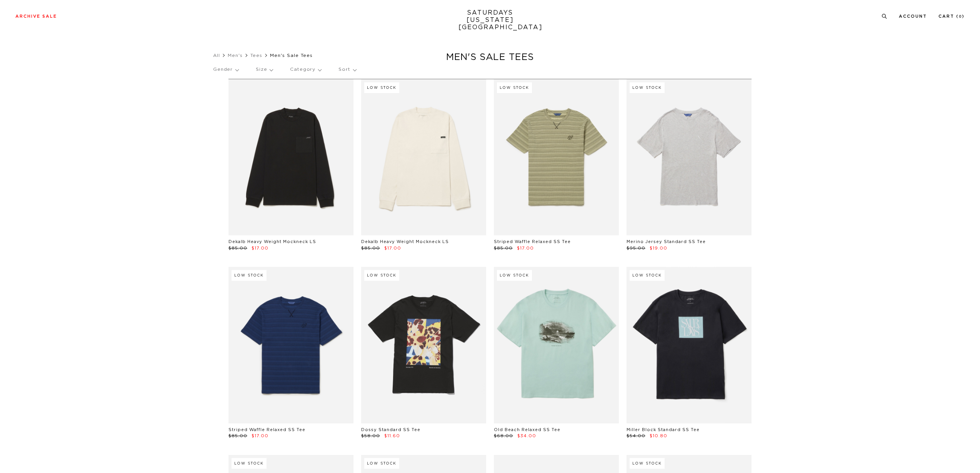 The image size is (980, 473). What do you see at coordinates (391, 430) in the screenshot?
I see `a: Dossy Standard SS Tee` at bounding box center [391, 430].